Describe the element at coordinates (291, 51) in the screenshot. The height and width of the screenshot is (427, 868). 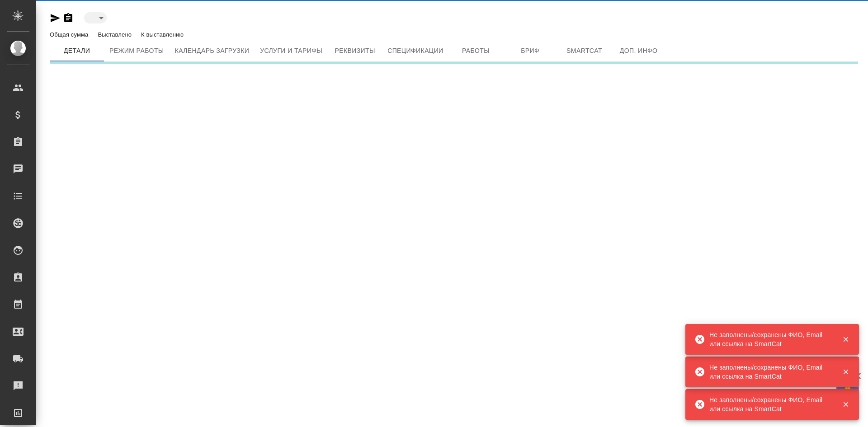
I see `span: Услуги и тарифы` at that location.